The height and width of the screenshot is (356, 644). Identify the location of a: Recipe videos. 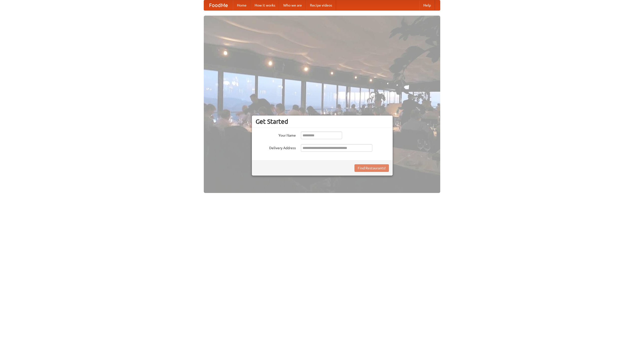
(321, 5).